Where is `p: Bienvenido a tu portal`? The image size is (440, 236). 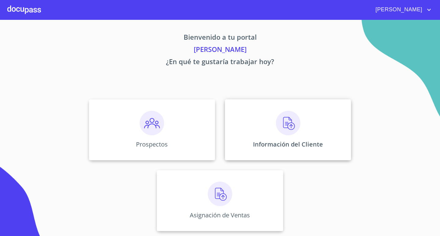 p: Bienvenido a tu portal is located at coordinates (220, 38).